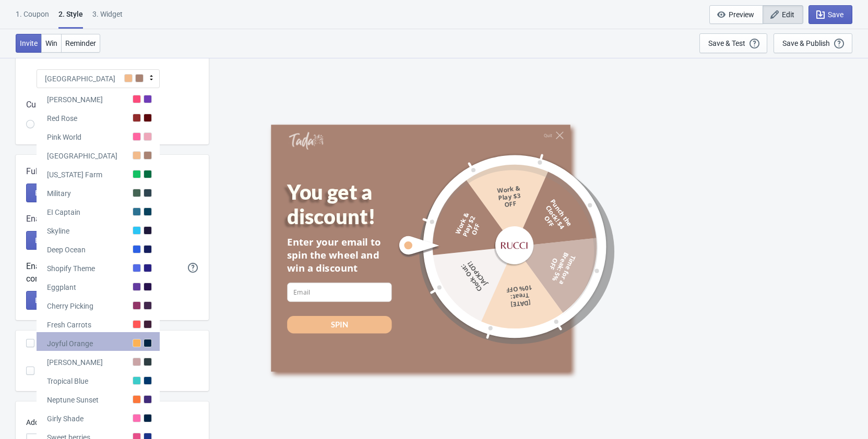 This screenshot has height=439, width=868. Describe the element at coordinates (29, 43) in the screenshot. I see `span: Invite` at that location.